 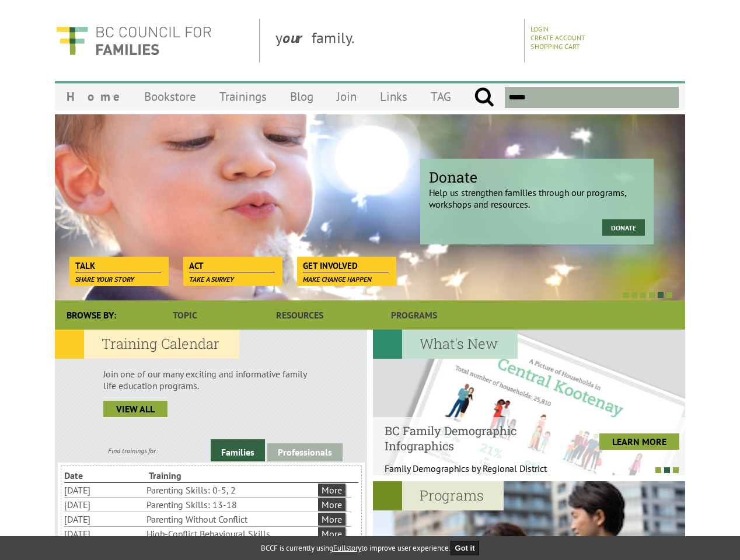 I want to click on span: Talk, so click(x=118, y=266).